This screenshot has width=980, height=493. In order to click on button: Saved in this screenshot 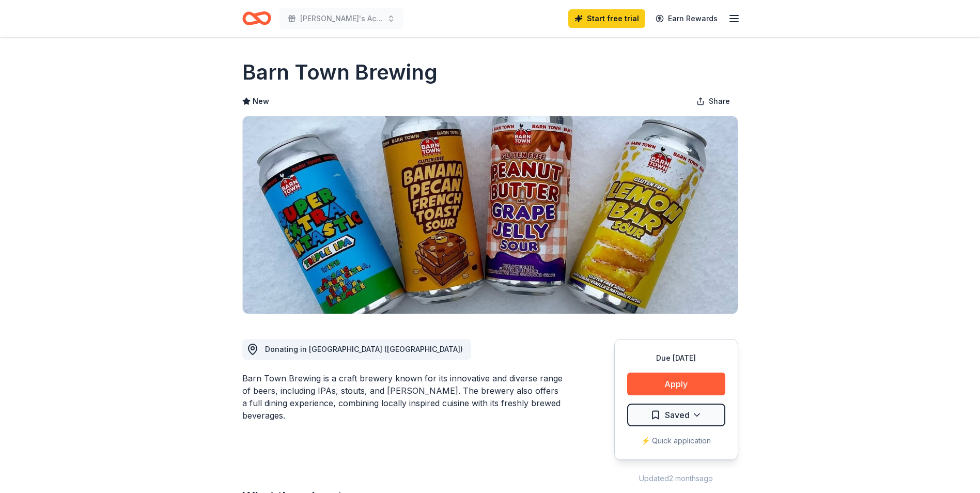, I will do `click(677, 415)`.